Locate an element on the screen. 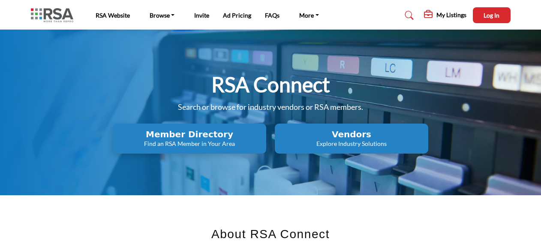  h5: My Listings is located at coordinates (452, 15).